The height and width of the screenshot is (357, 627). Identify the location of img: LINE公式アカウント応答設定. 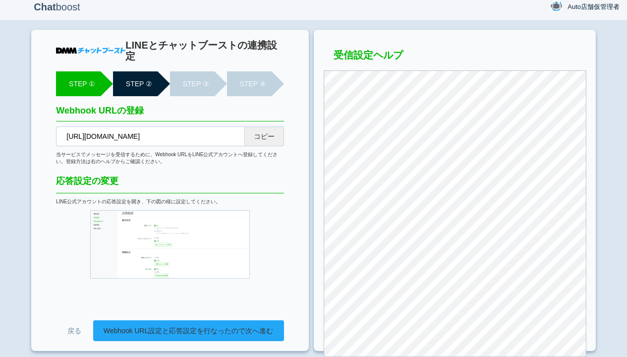
(169, 244).